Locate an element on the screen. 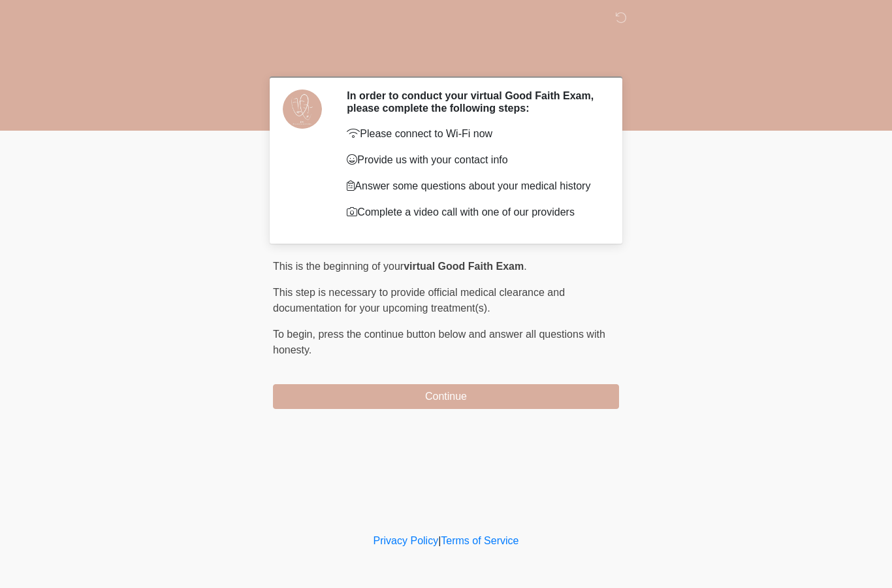 The height and width of the screenshot is (588, 892). span: This step is necessary to provide official medical clearance and documentation for your upcoming ... is located at coordinates (419, 299).